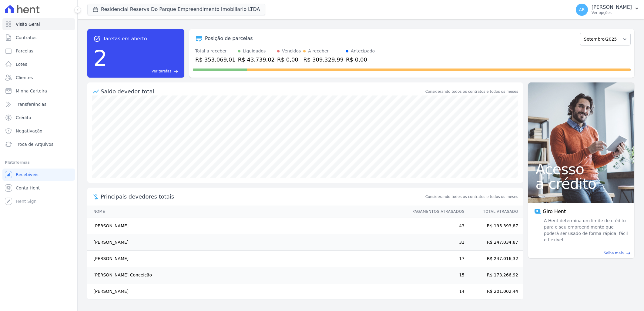 The height and width of the screenshot is (311, 644). Describe the element at coordinates (494, 292) in the screenshot. I see `td: R$ 201.002,44` at that location.